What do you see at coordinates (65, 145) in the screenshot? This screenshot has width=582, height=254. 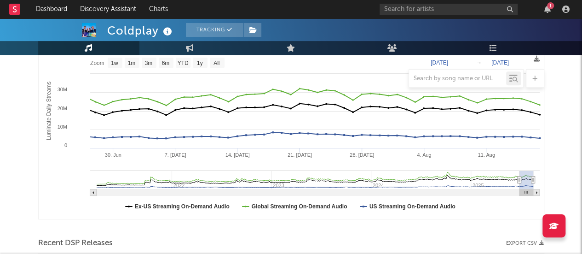 I see `text: 0` at bounding box center [65, 145].